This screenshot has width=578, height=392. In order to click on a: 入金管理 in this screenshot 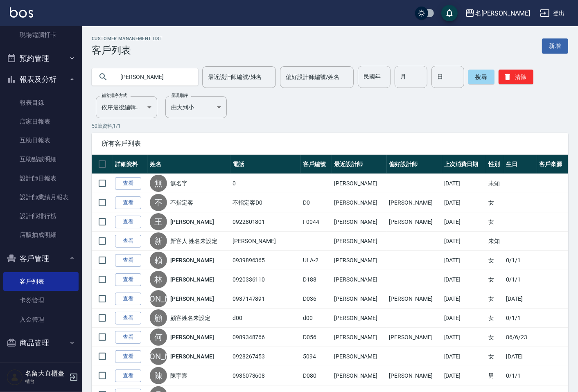, I will do `click(41, 320)`.